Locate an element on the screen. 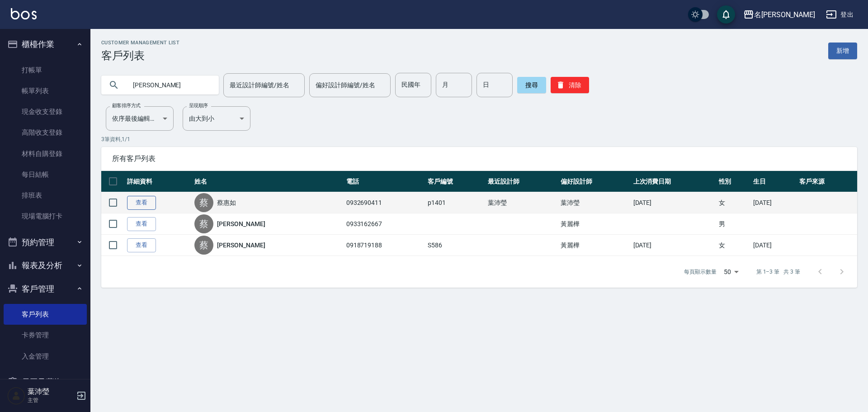 The height and width of the screenshot is (412, 868). th: 生日 is located at coordinates (774, 181).